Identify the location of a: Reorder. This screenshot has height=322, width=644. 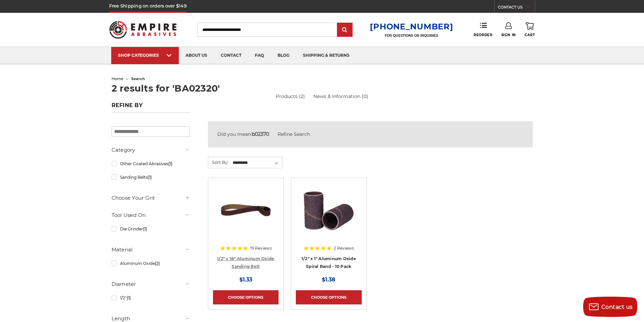
(483, 29).